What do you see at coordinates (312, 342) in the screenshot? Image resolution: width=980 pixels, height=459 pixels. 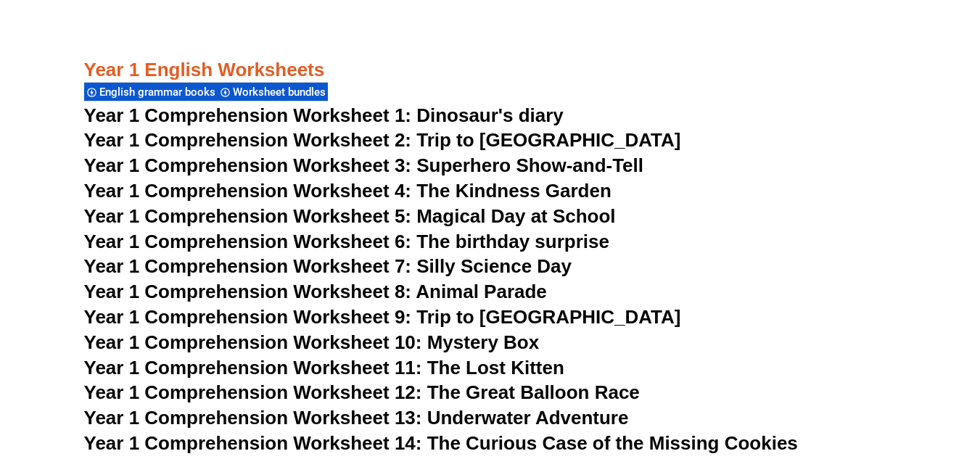 I see `span: Year 1 Comprehension Worksheet 10: Mystery Box` at bounding box center [312, 342].